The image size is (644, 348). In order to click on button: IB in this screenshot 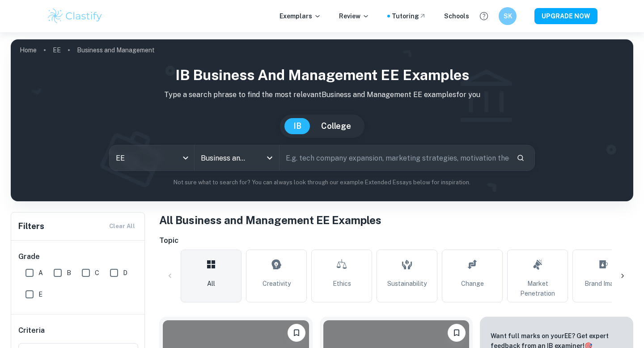, I will do `click(297, 126)`.